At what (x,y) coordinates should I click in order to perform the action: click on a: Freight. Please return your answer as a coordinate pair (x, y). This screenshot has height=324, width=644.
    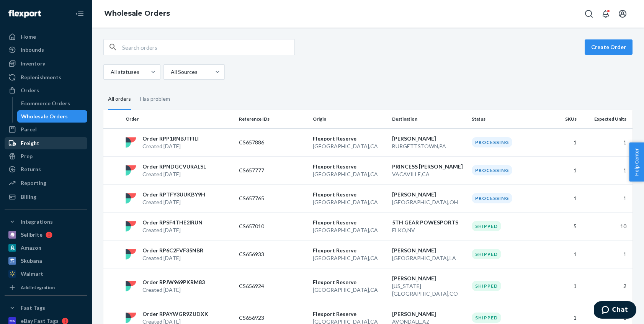
    Looking at the image, I should click on (46, 143).